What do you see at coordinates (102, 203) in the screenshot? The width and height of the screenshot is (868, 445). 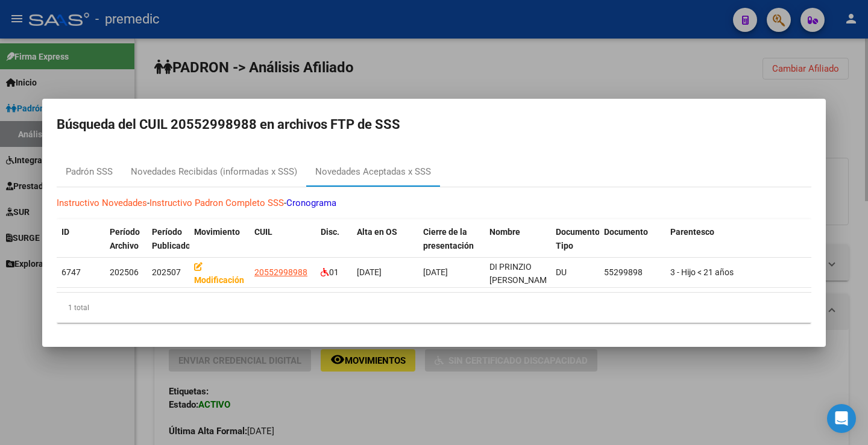 I see `a: Instructivo Novedades` at bounding box center [102, 203].